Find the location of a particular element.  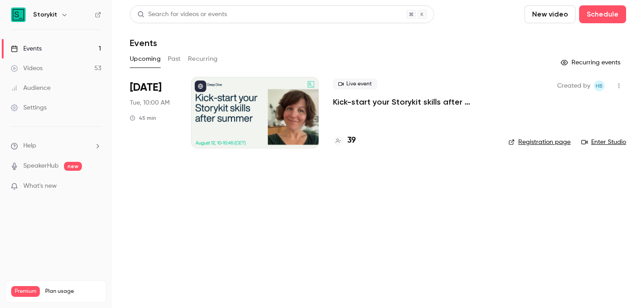

span: Created by is located at coordinates (574, 86).